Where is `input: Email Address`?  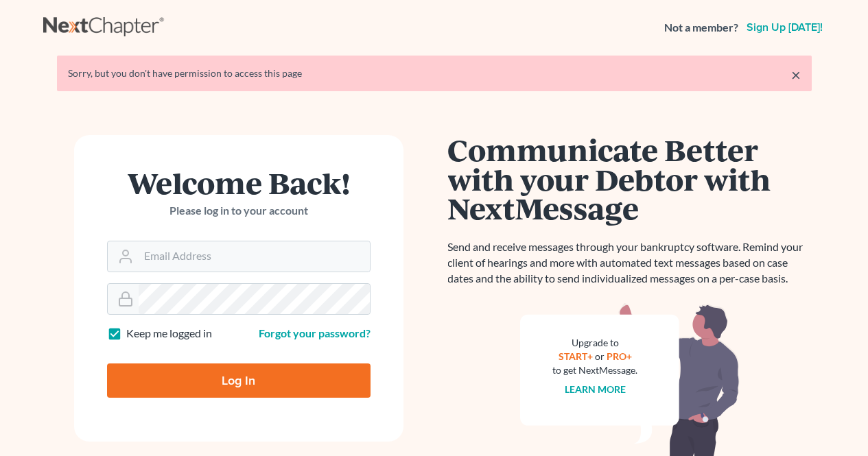 input: Email Address is located at coordinates (254, 257).